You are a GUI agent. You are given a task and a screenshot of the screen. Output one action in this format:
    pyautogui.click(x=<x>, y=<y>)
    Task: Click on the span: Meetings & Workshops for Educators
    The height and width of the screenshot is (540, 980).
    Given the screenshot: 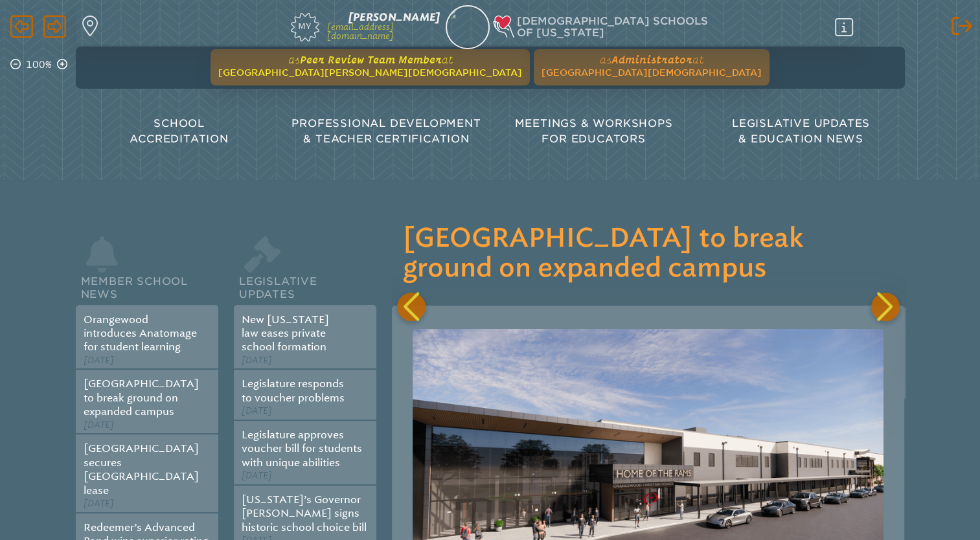 What is the action you would take?
    pyautogui.click(x=594, y=130)
    